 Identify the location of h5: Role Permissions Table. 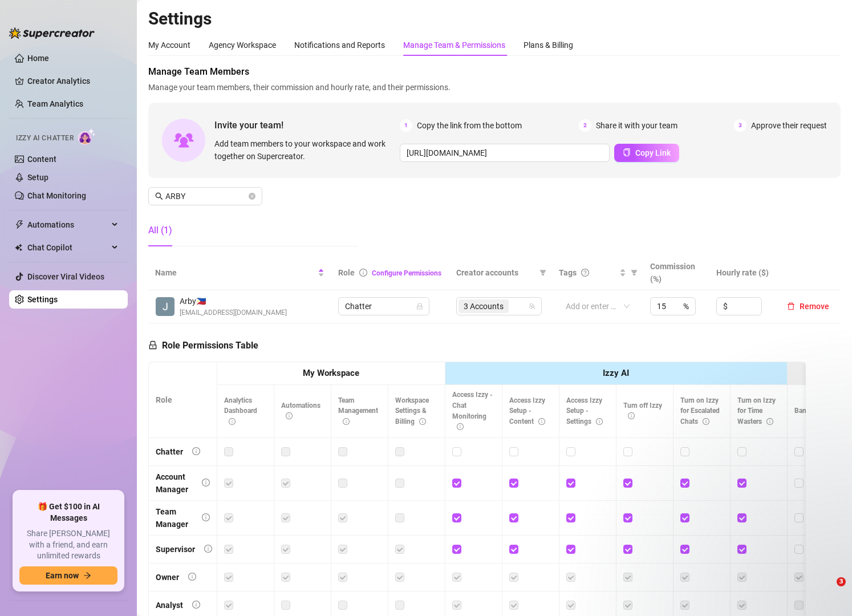
(203, 346).